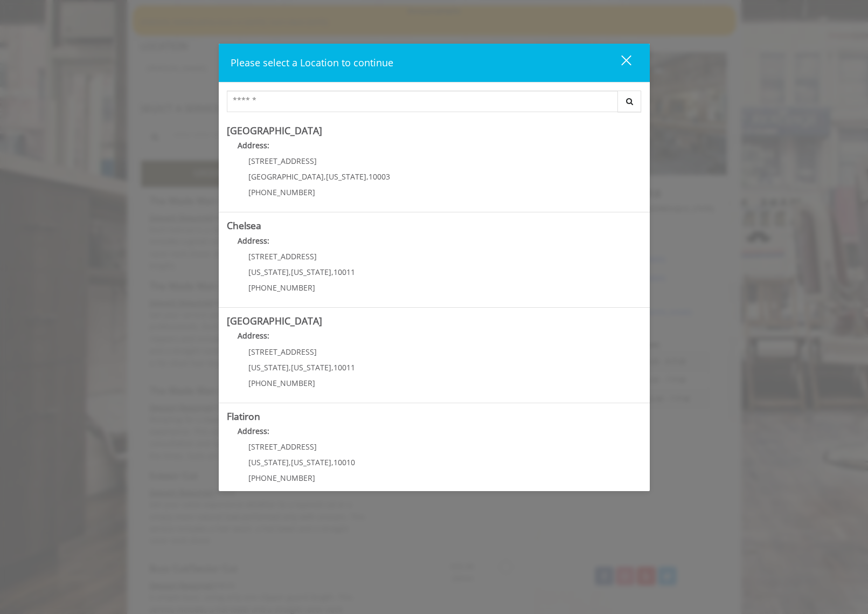 The width and height of the screenshot is (868, 614). What do you see at coordinates (244, 416) in the screenshot?
I see `b: Flatiron` at bounding box center [244, 416].